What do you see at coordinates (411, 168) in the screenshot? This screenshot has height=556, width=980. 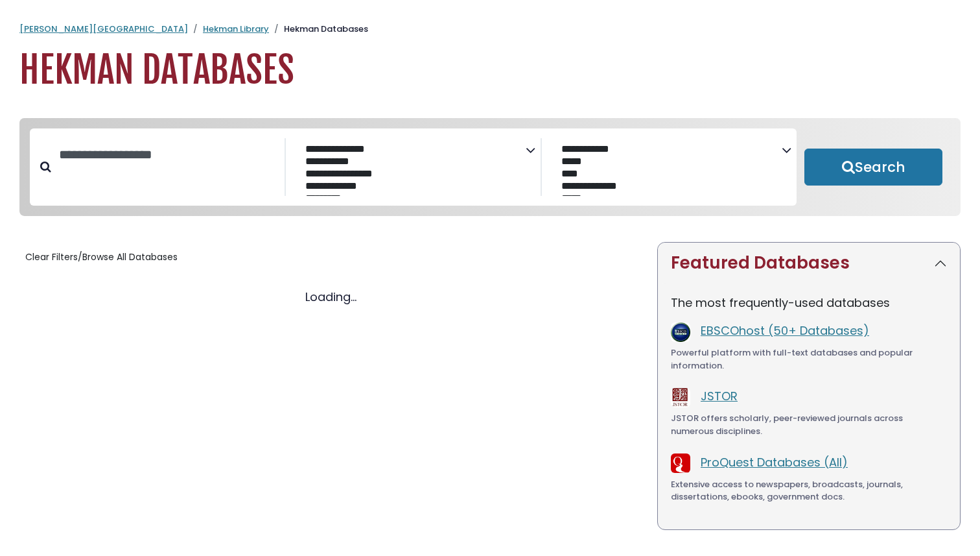 I see `select: Database Subject Filter` at bounding box center [411, 168].